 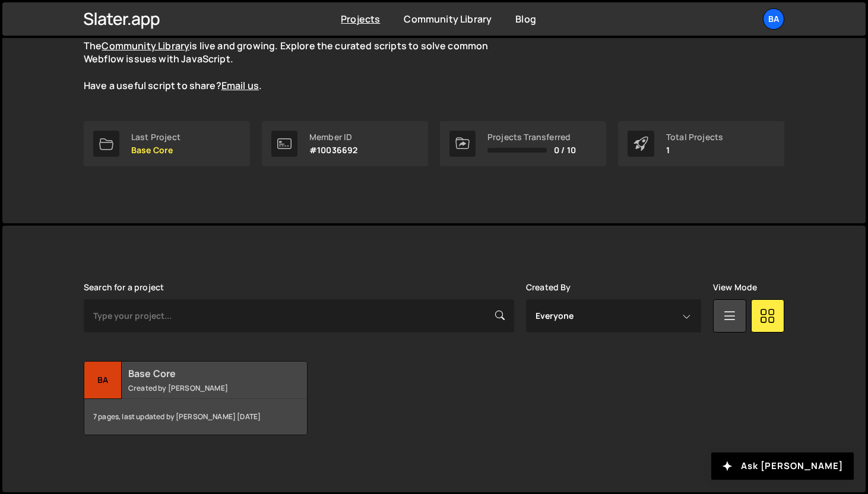 I want to click on p: 1, so click(x=695, y=150).